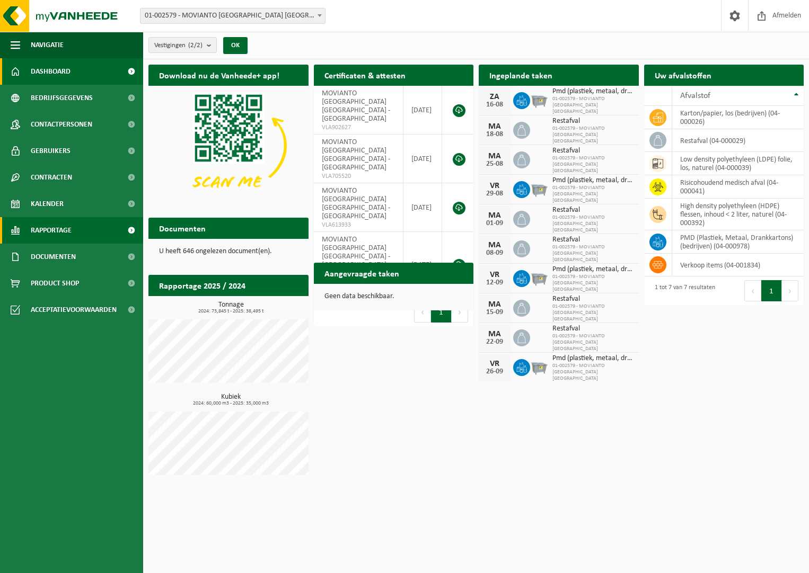 This screenshot has height=573, width=809. I want to click on div: 08-09, so click(494, 253).